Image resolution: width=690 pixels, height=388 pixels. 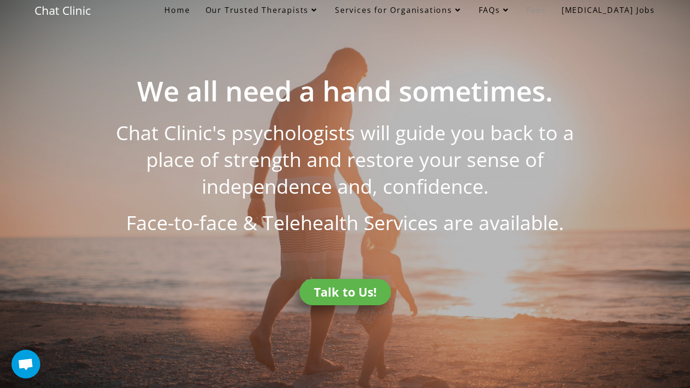 I want to click on span: Services for Organisations, so click(x=399, y=10).